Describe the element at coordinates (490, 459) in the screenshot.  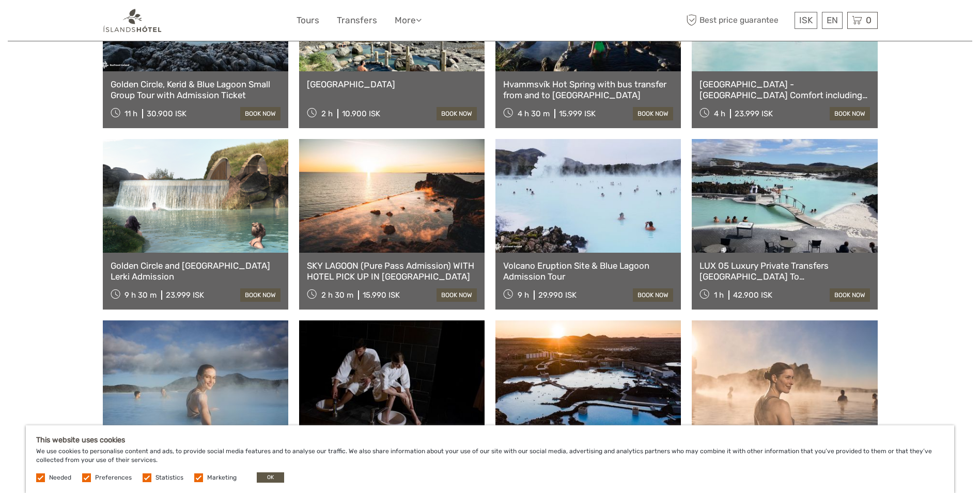
I see `div: We use cookies to personalise content and ads, to provide social media features and to analyse ou...` at that location.